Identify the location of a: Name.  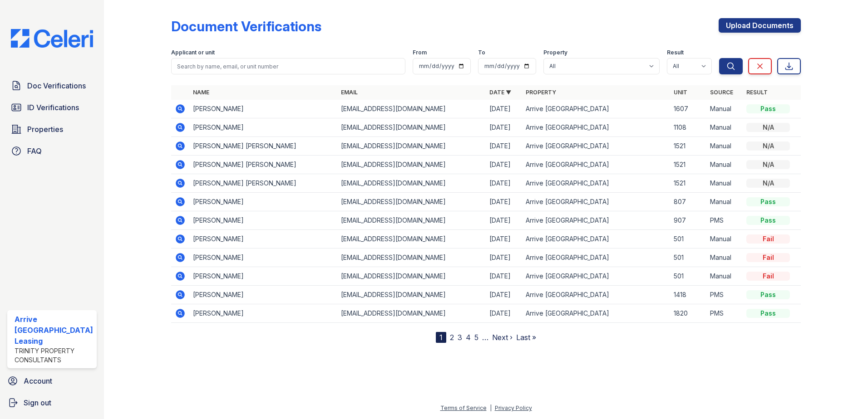
(201, 92).